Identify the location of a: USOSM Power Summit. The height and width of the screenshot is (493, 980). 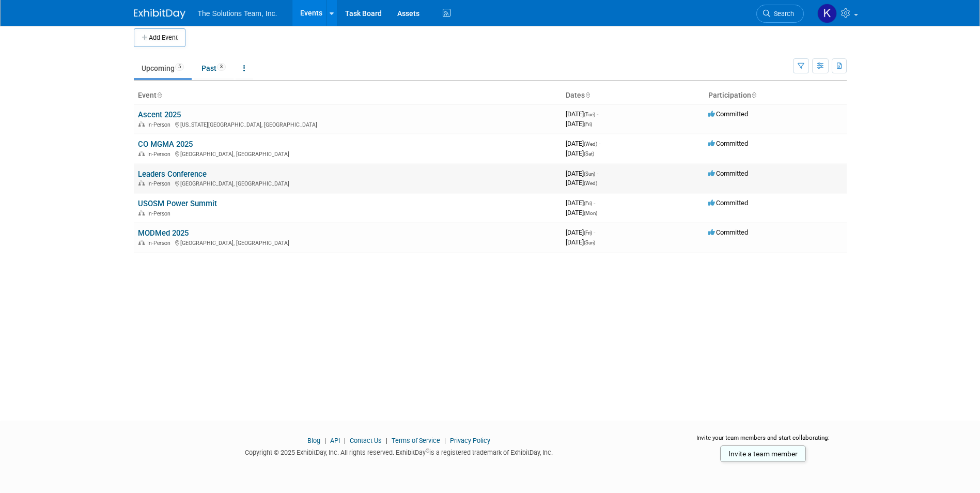
(177, 203).